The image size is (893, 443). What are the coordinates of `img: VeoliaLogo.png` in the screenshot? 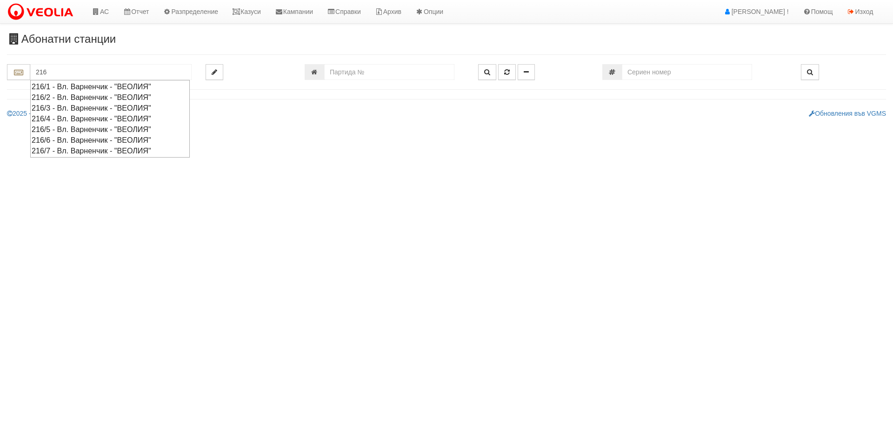 It's located at (42, 12).